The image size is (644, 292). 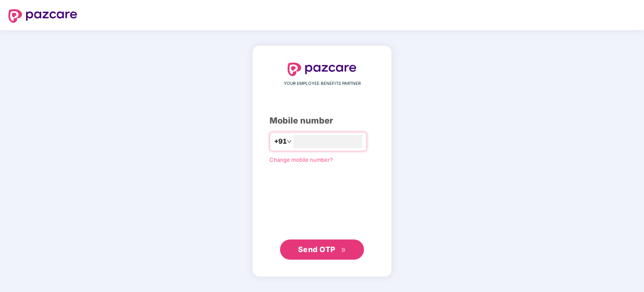 What do you see at coordinates (301, 160) in the screenshot?
I see `span: Change mobile number?` at bounding box center [301, 160].